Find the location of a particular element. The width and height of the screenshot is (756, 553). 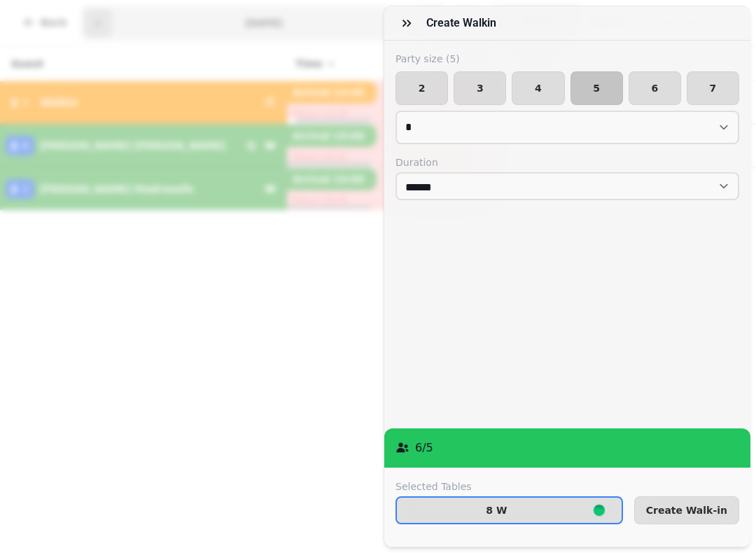

button: 3 is located at coordinates (479, 88).